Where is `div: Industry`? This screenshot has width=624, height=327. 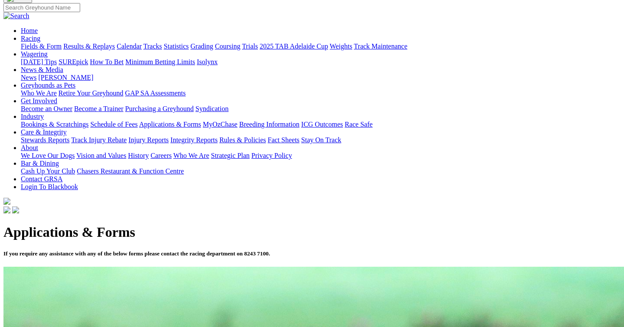 div: Industry is located at coordinates (321, 124).